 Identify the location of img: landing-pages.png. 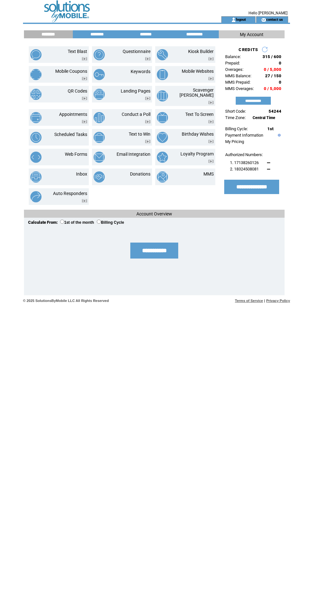
(99, 94).